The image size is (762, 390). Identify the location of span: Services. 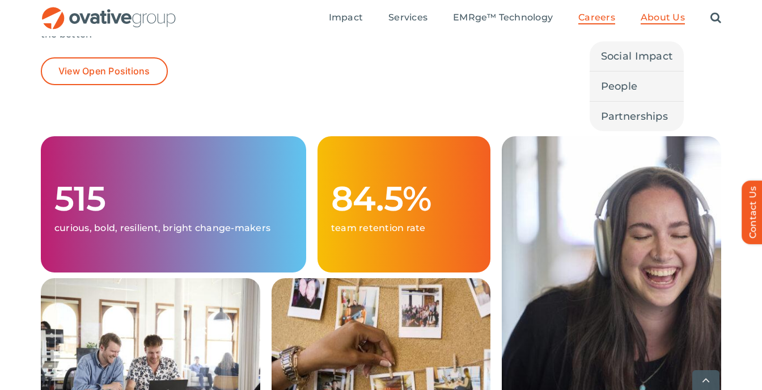
(408, 18).